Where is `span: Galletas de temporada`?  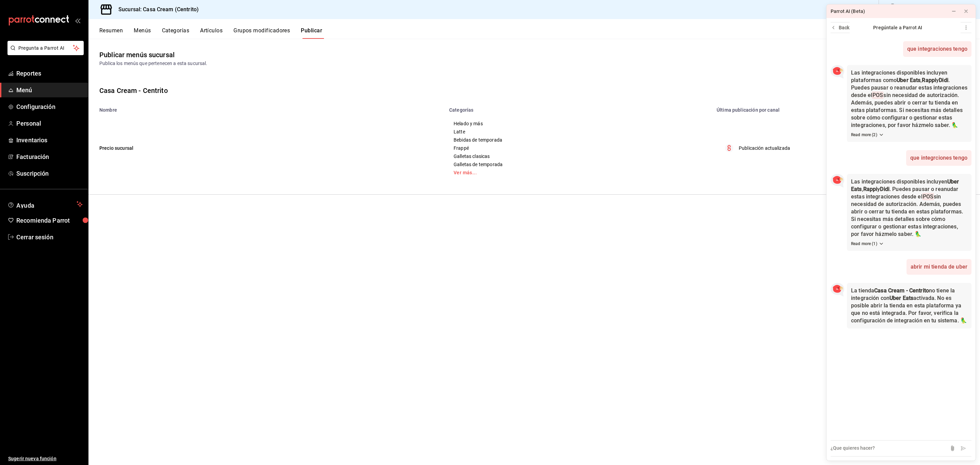 span: Galletas de temporada is located at coordinates (579, 165).